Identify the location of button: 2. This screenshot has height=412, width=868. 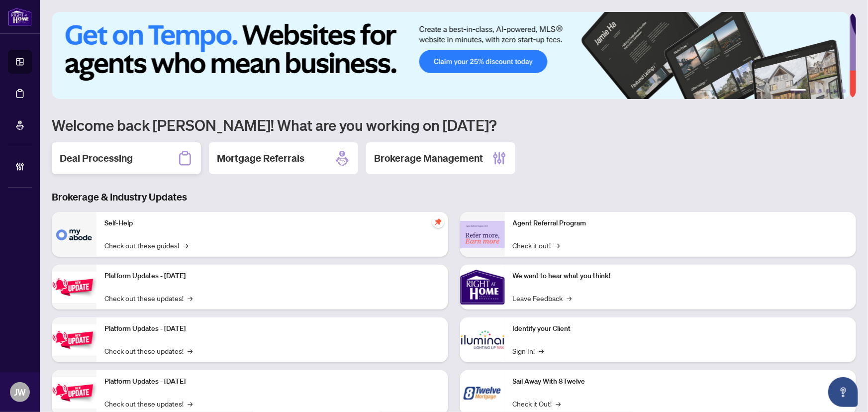
(813, 91).